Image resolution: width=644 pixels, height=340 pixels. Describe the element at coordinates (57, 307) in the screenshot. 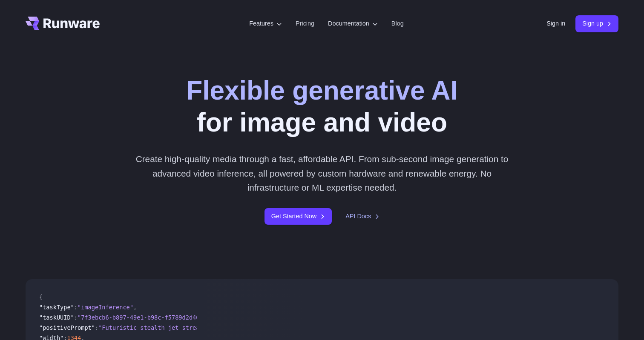

I see `span: "taskType"` at that location.